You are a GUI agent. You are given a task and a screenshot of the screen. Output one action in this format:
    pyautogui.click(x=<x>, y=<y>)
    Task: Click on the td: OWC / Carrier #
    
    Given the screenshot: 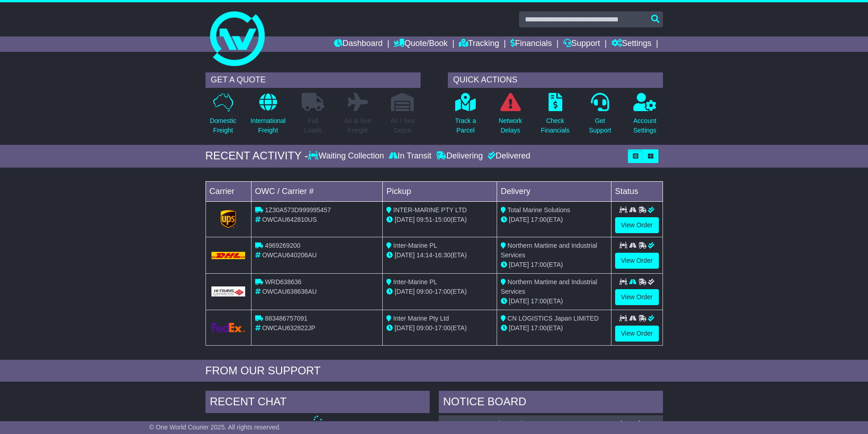 What is the action you would take?
    pyautogui.click(x=317, y=191)
    